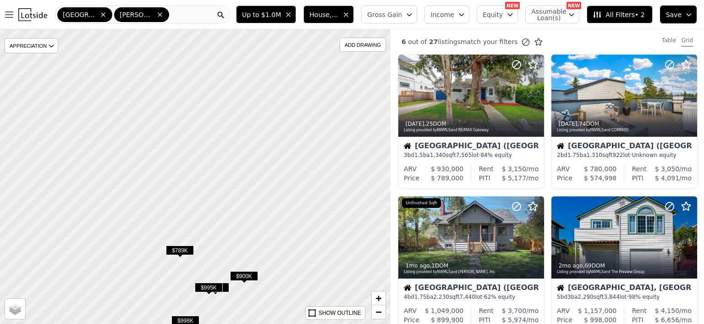 The height and width of the screenshot is (324, 704). What do you see at coordinates (514, 320) in the screenshot?
I see `span: $ 5,974` at bounding box center [514, 320].